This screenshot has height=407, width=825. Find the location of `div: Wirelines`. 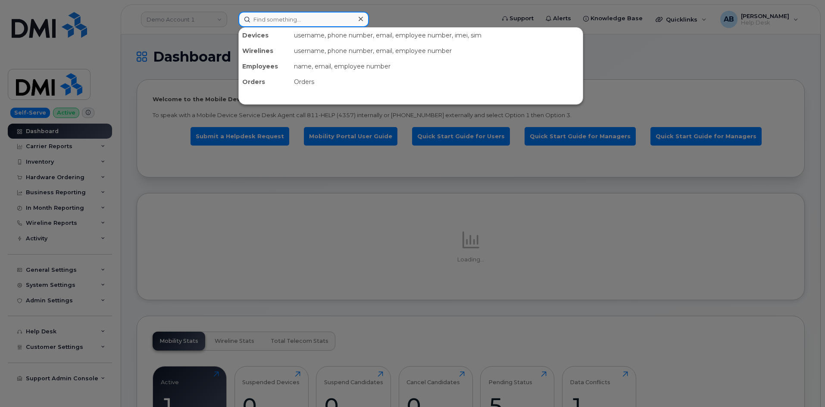

div: Wirelines is located at coordinates (265, 51).